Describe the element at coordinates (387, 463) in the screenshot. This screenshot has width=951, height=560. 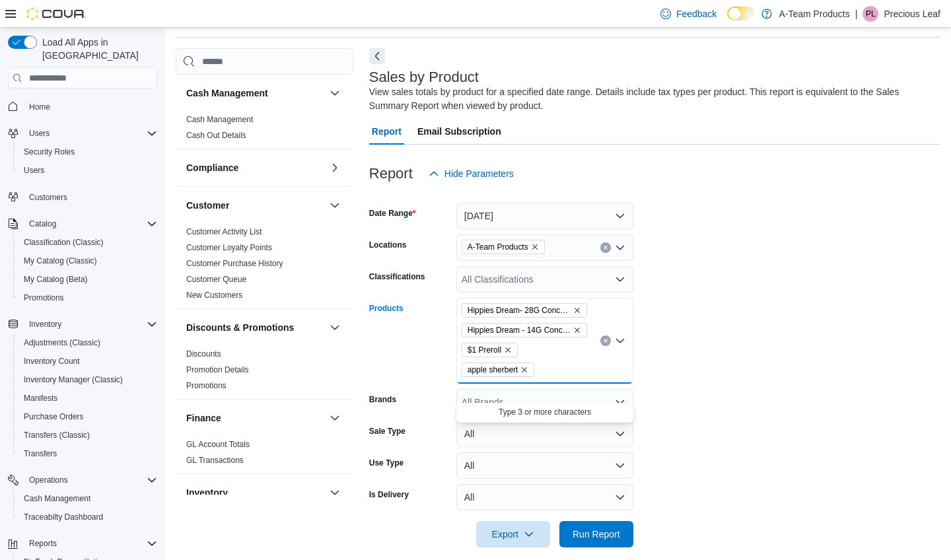
I see `label: Use Type` at that location.